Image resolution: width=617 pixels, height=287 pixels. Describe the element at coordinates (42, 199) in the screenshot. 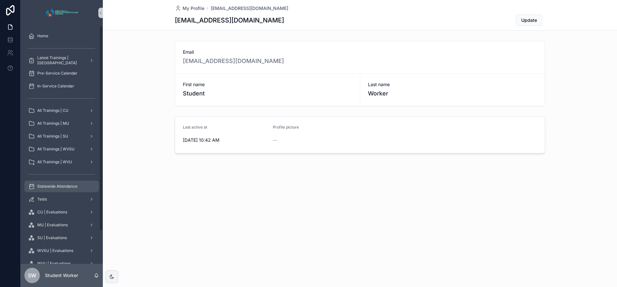

I see `span: Tests` at that location.